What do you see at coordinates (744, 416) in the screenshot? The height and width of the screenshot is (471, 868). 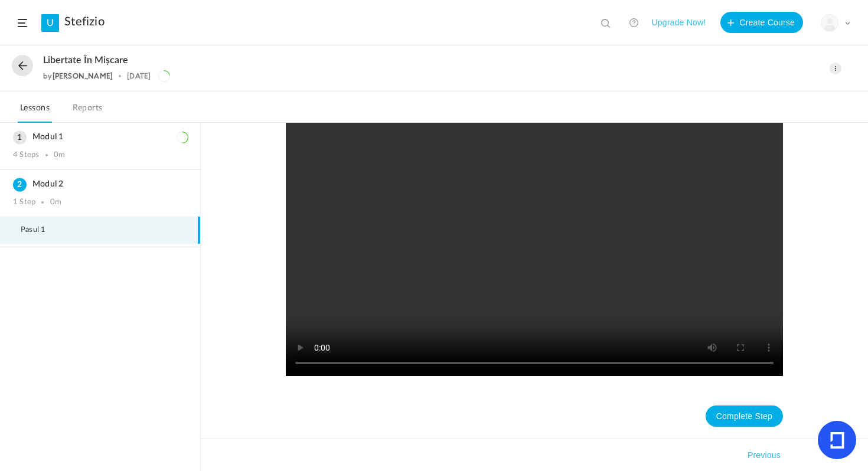 I see `button: Complete Step` at bounding box center [744, 416].